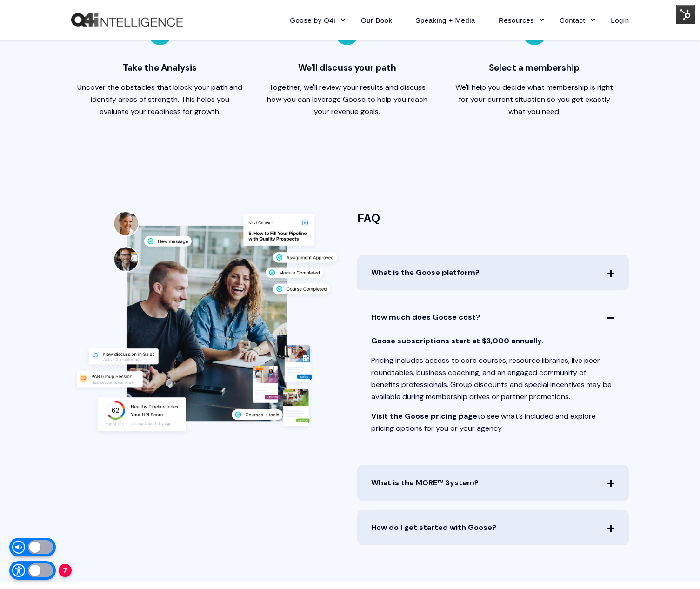 The height and width of the screenshot is (589, 700). Describe the element at coordinates (534, 99) in the screenshot. I see `span: We'll help you decide what membership is right for your current situation so you get exactly what...` at that location.